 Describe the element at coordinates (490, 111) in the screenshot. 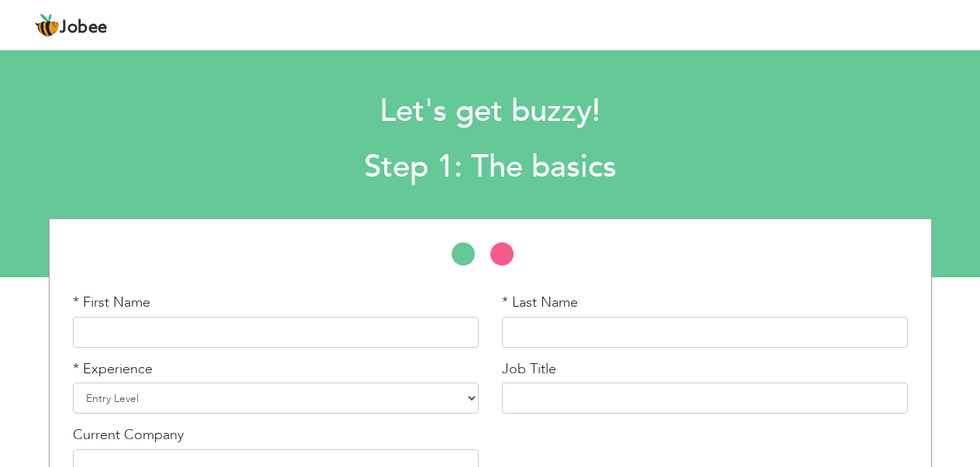

I see `h1: Let's get buzzy!` at that location.